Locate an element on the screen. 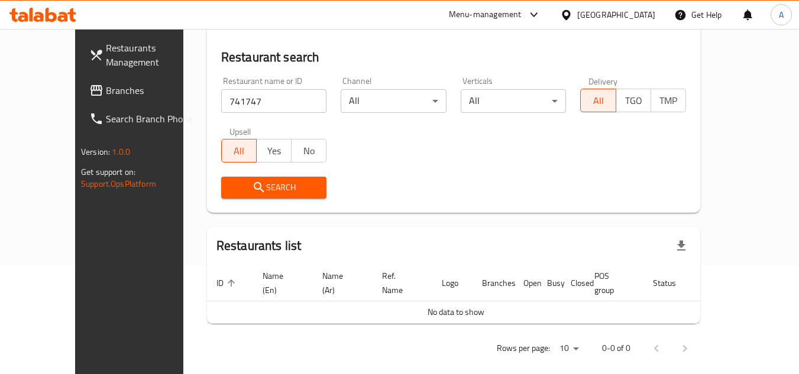 The height and width of the screenshot is (374, 799). div: Export file is located at coordinates (681, 246).